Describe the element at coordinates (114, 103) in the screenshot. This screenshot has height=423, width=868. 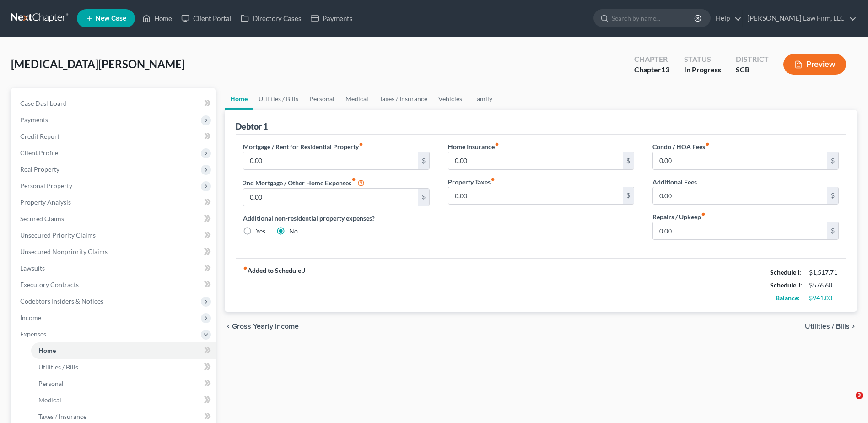
I see `a: Case Dashboard` at that location.